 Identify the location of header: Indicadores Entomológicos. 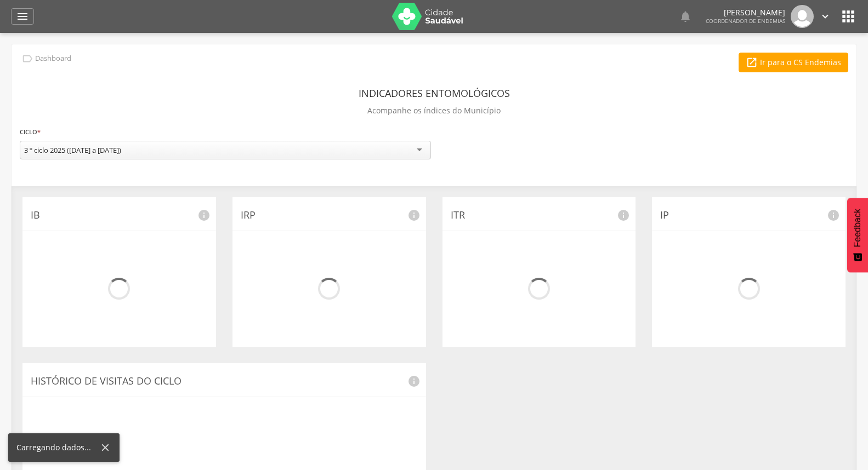
(434, 93).